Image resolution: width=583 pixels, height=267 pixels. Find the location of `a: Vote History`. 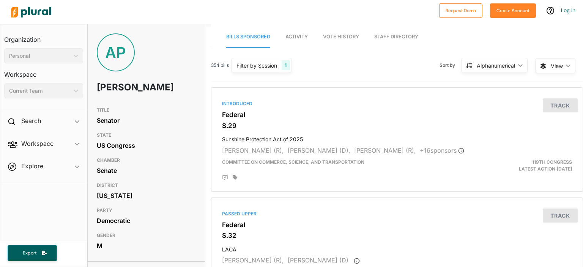

a: Vote History is located at coordinates (341, 37).